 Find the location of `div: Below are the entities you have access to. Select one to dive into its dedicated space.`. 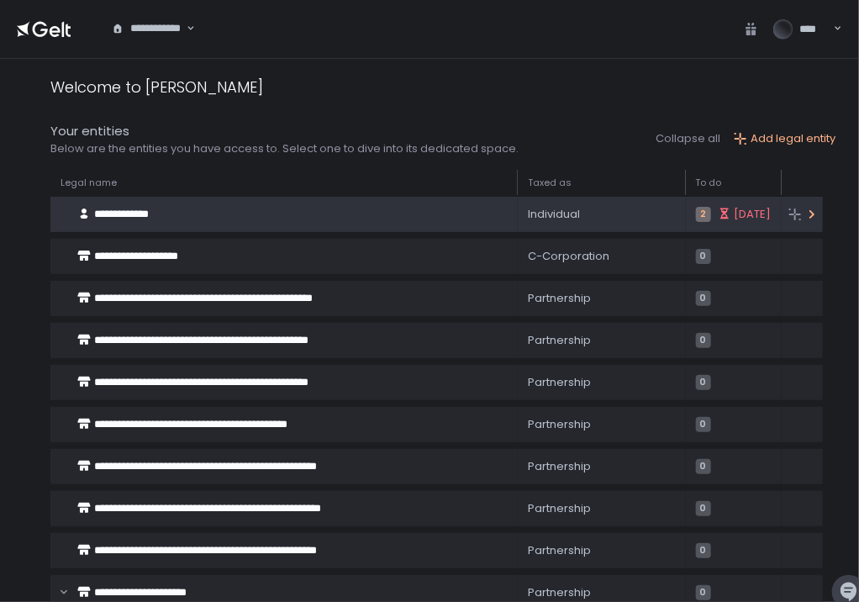

div: Below are the entities you have access to. Select one to dive into its dedicated space. is located at coordinates (284, 149).